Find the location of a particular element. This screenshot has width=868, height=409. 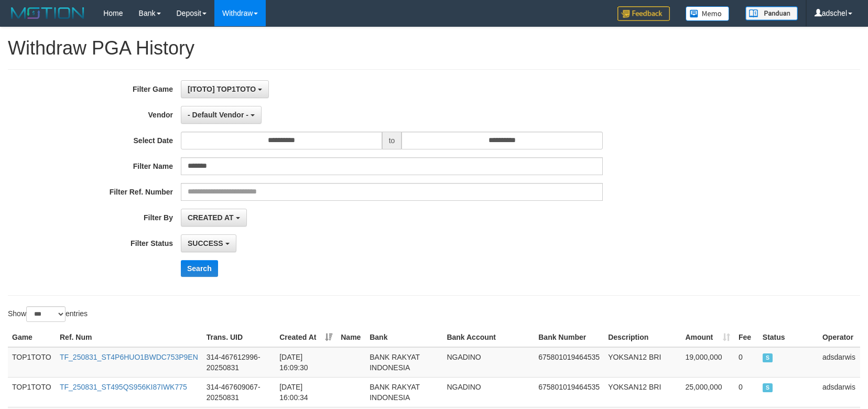

button: Search is located at coordinates (199, 269).